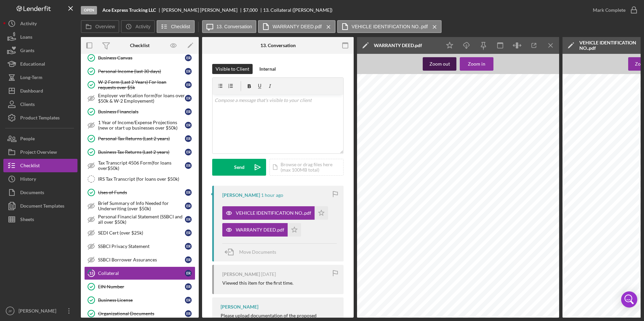 This screenshot has height=321, width=644. I want to click on a: Personal Financial Statement (SSBCI and all over $50k)ER, so click(140, 219).